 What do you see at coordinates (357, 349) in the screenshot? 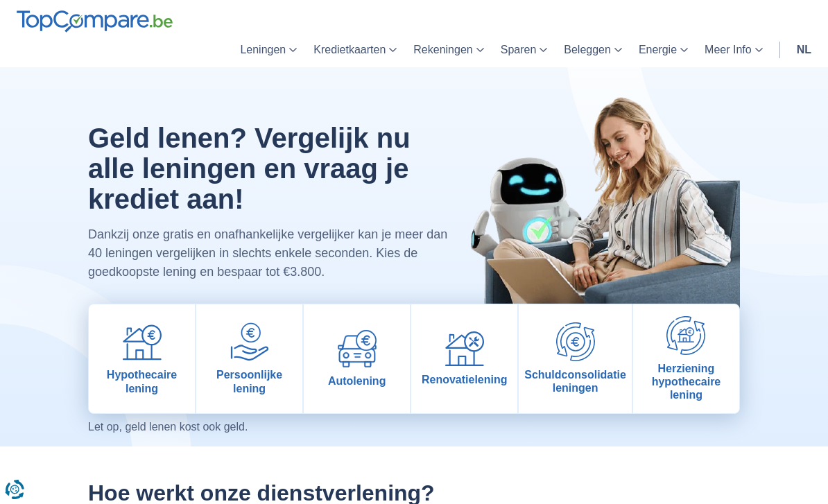
I see `img: Autolening` at bounding box center [357, 349].